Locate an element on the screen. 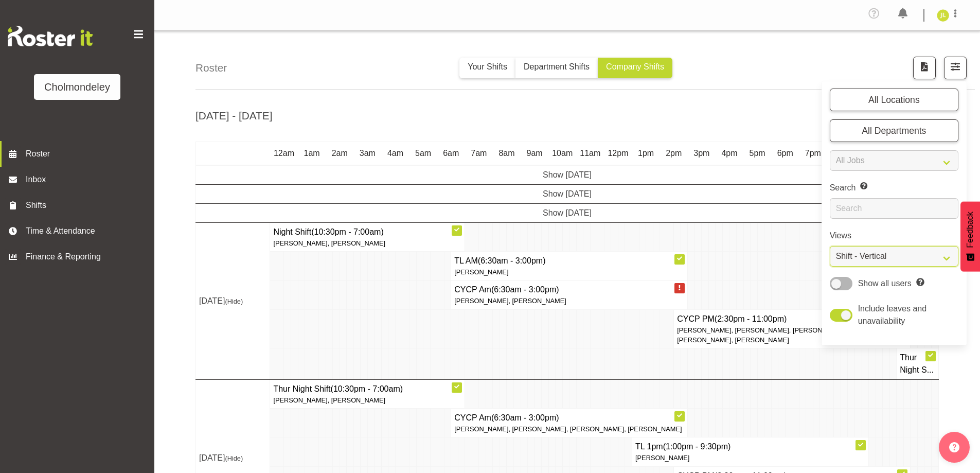  th: 4pm is located at coordinates (730, 154).